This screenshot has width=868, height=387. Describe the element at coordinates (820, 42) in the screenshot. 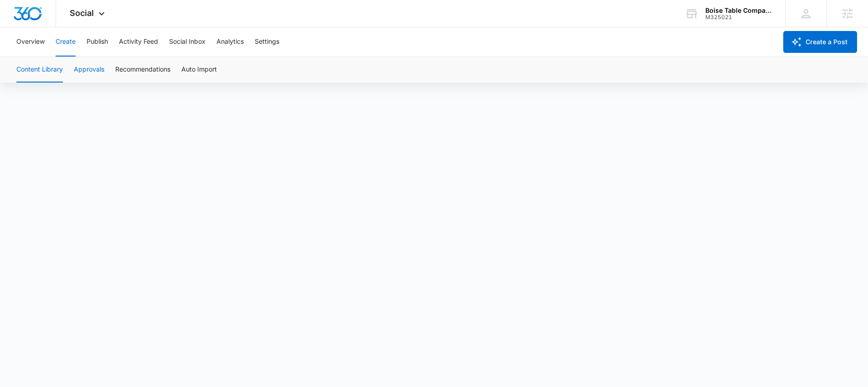

I see `button: Create a Post` at that location.